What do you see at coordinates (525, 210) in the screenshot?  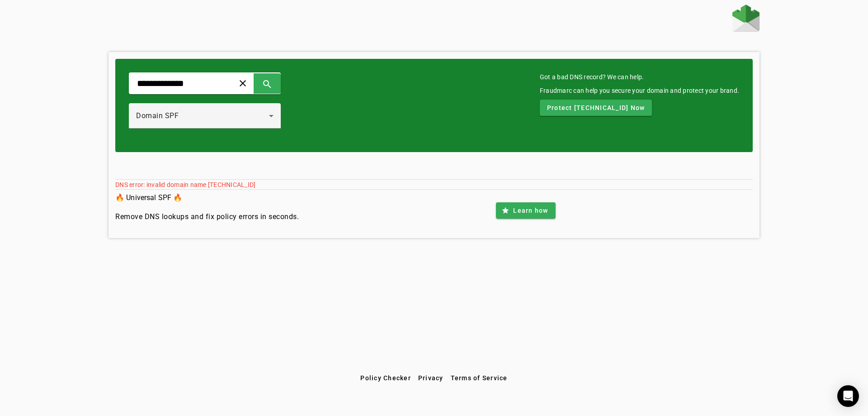 I see `button: Learn how` at bounding box center [525, 210].